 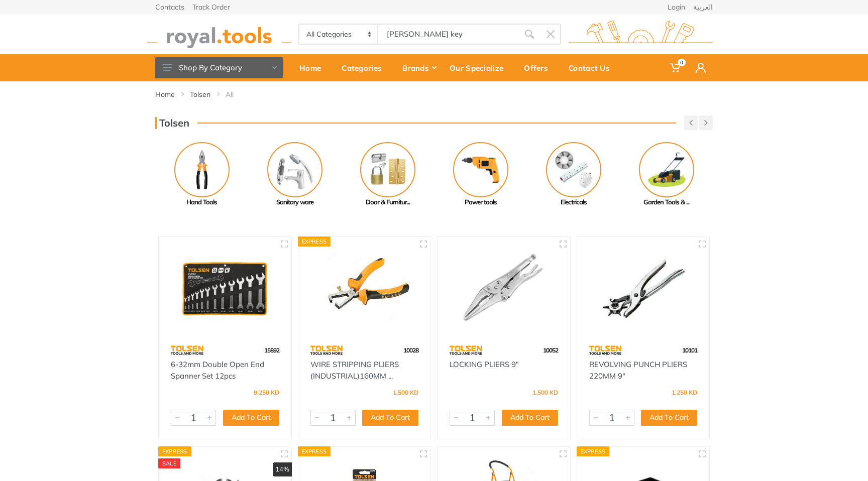 What do you see at coordinates (539, 68) in the screenshot?
I see `div: Offers` at bounding box center [539, 68].